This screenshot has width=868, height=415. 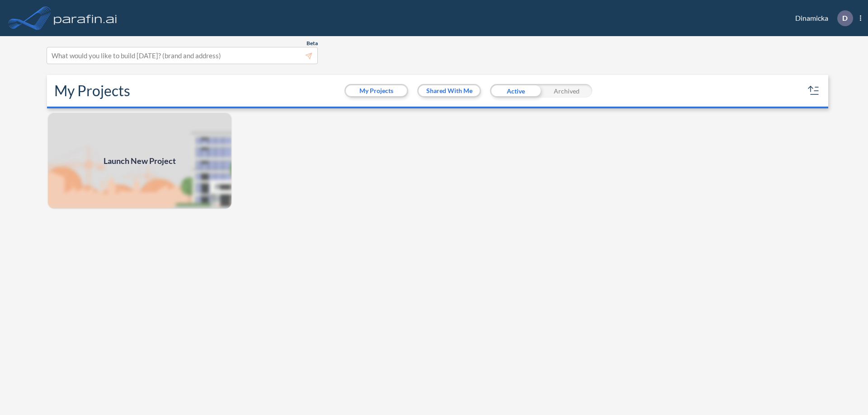 What do you see at coordinates (140, 161) in the screenshot?
I see `span: Launch New Project` at bounding box center [140, 161].